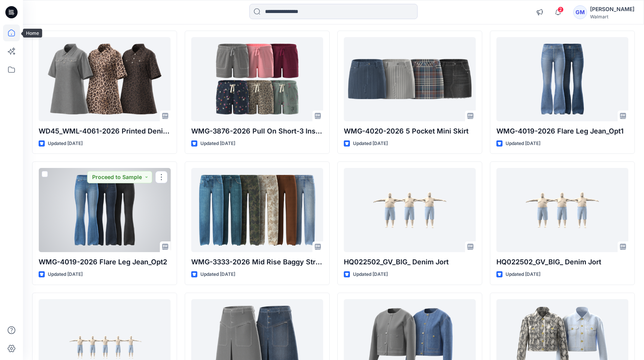  What do you see at coordinates (560, 10) in the screenshot?
I see `span: 2` at bounding box center [560, 10].